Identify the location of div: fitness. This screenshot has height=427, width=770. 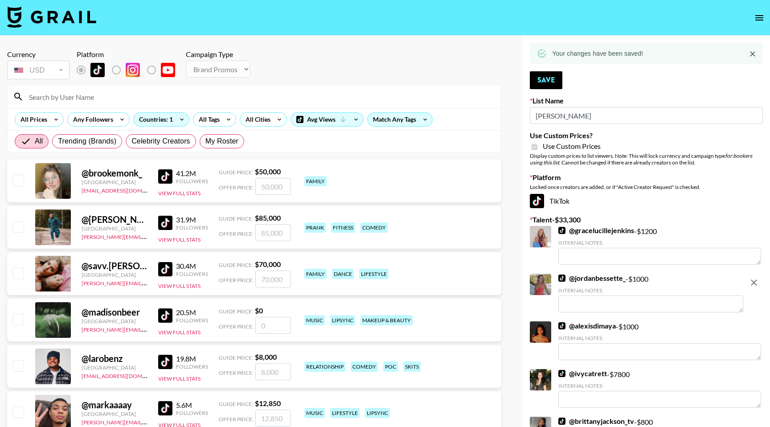
(343, 227).